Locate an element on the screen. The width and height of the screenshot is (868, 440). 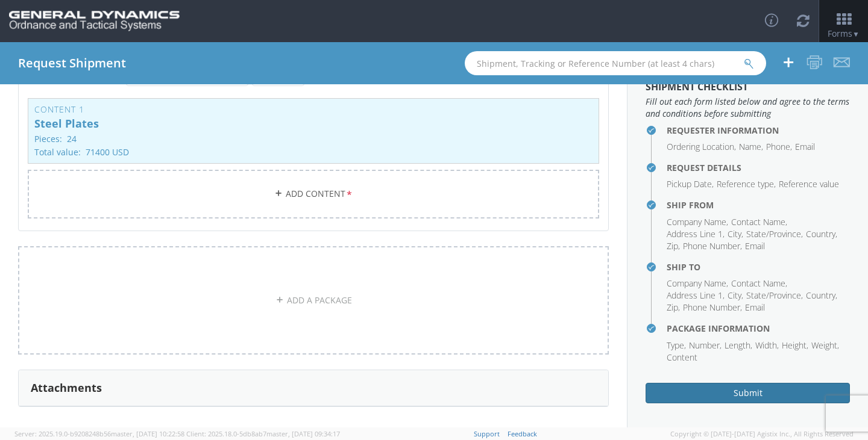
a: Support is located at coordinates (487, 433).